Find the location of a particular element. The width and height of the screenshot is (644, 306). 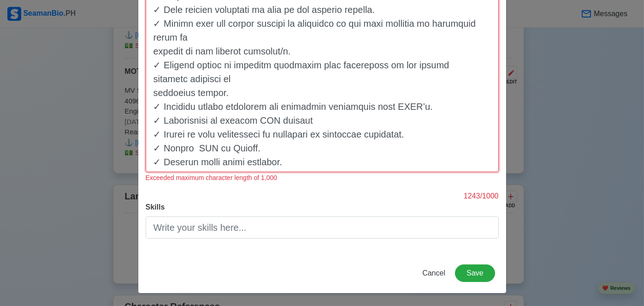

small: Exceeded maximum character length of 1,000 is located at coordinates (211, 178).